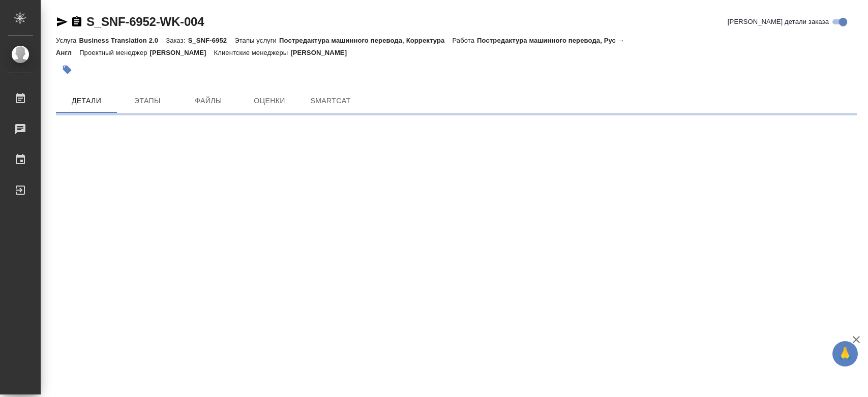 Image resolution: width=868 pixels, height=397 pixels. What do you see at coordinates (62, 22) in the screenshot?
I see `button: Скопировать ссылку для ЯМессенджера` at bounding box center [62, 22].